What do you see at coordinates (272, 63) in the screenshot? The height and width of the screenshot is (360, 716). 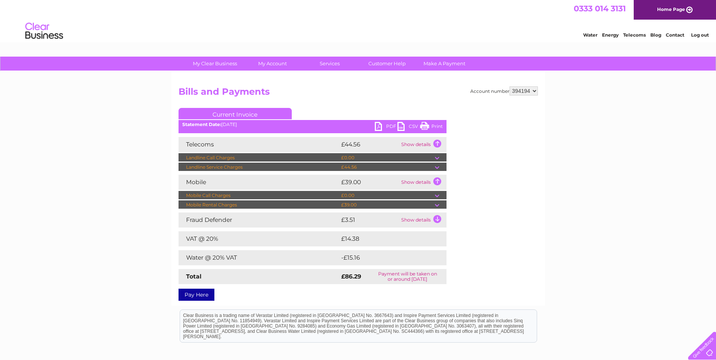 I see `a: My Account` at bounding box center [272, 63].